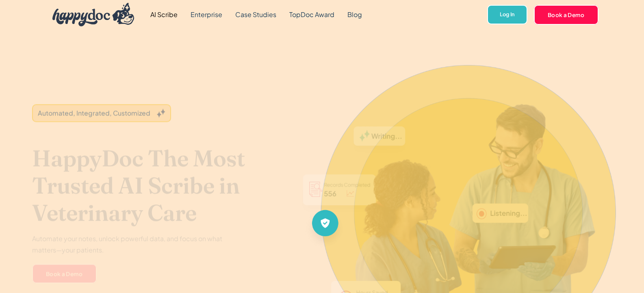 This screenshot has height=293, width=644. What do you see at coordinates (94, 15) in the screenshot?
I see `img: HappyDoc Logo: A happy dog with his ear up, listening.` at bounding box center [94, 15].